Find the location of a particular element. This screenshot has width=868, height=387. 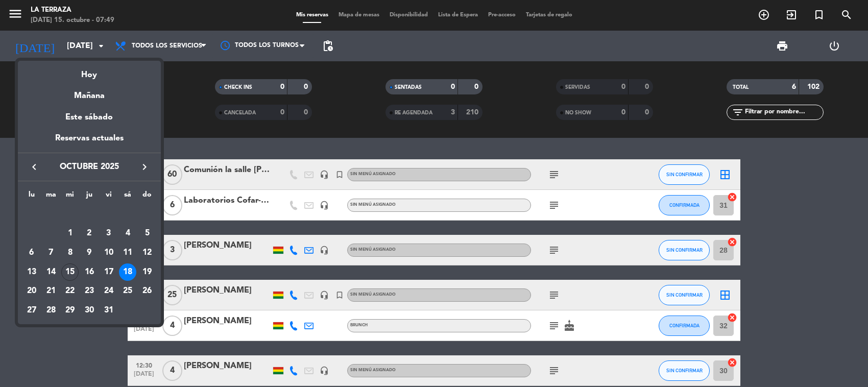

td: 26 de octubre de 2025 is located at coordinates (147, 291).